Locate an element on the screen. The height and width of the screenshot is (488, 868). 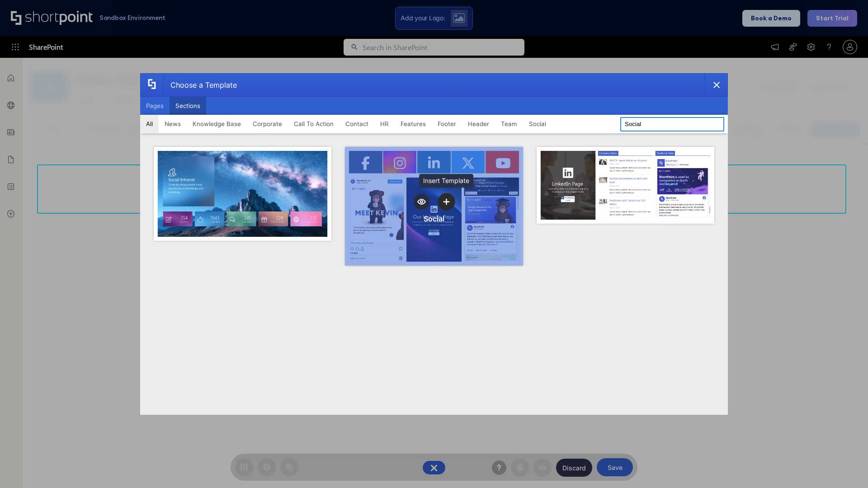
button: Team is located at coordinates (509, 124).